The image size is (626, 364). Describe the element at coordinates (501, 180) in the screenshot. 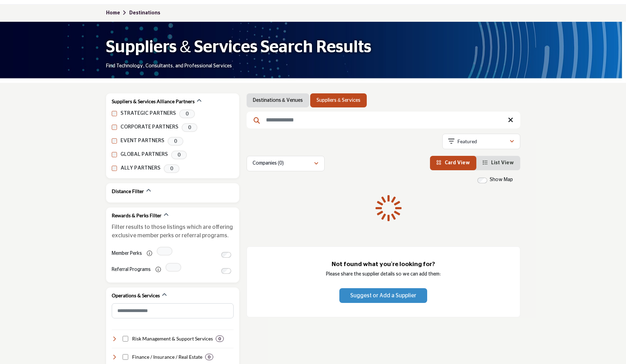

I see `label: Show Map` at that location.